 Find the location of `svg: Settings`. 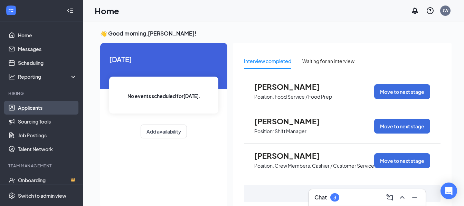

svg: Settings is located at coordinates (12, 196).